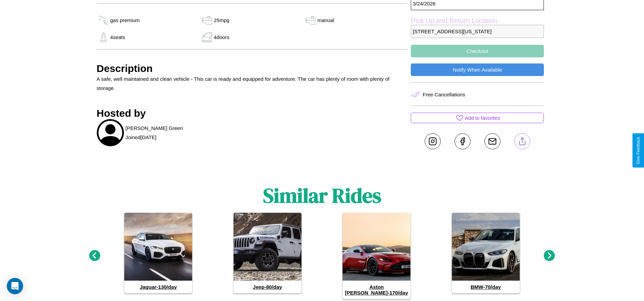  I want to click on h4: Jeep - 80 /day, so click(268, 287).